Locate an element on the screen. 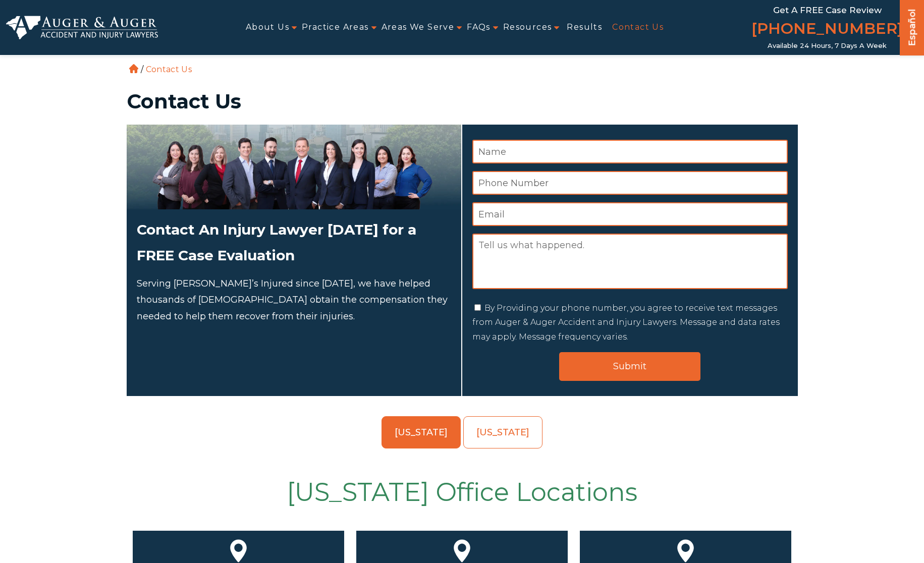  img: Attorneys is located at coordinates (294, 167).